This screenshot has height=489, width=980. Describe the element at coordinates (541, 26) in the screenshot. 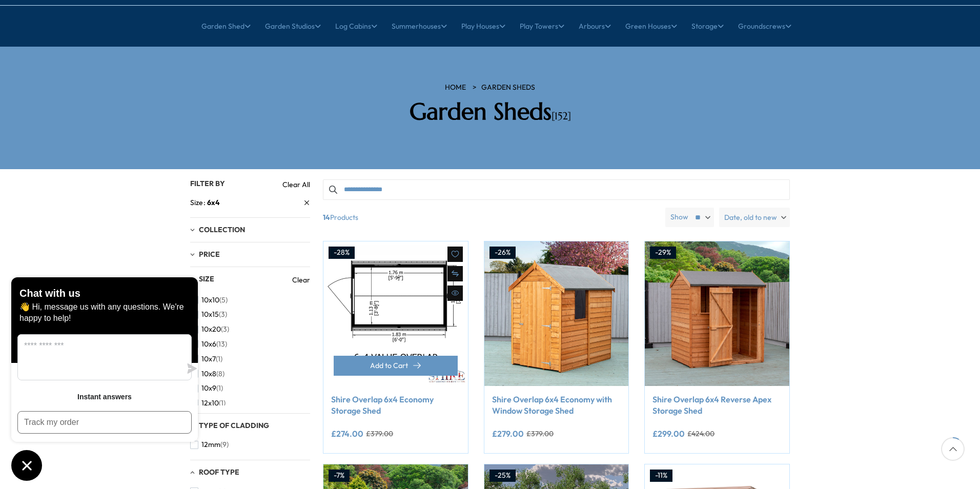

I see `a: Play Towers` at that location.